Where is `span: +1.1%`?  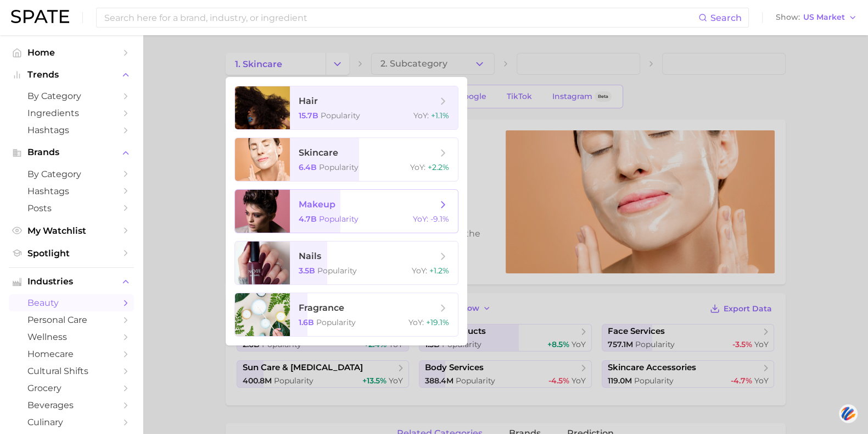 span: +1.1% is located at coordinates (440, 115).